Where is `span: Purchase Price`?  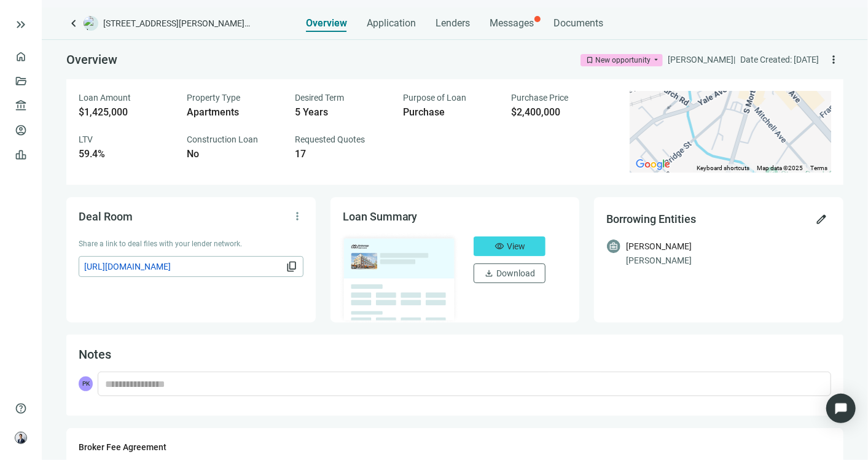 span: Purchase Price is located at coordinates (539, 98).